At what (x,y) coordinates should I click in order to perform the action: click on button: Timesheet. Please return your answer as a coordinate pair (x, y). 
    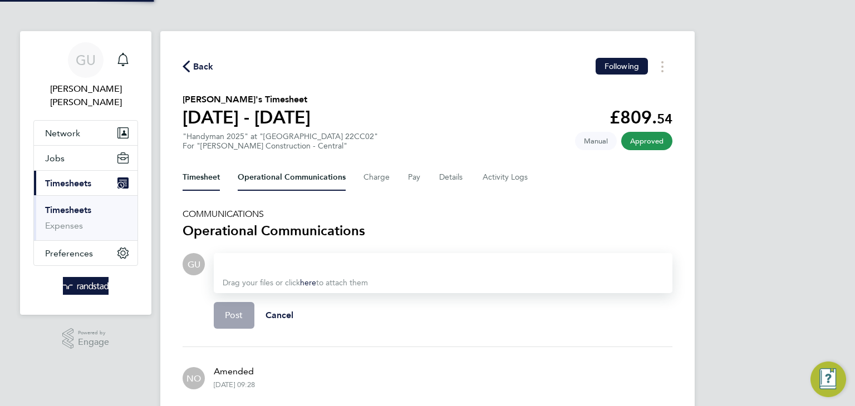
    Looking at the image, I should click on (201, 178).